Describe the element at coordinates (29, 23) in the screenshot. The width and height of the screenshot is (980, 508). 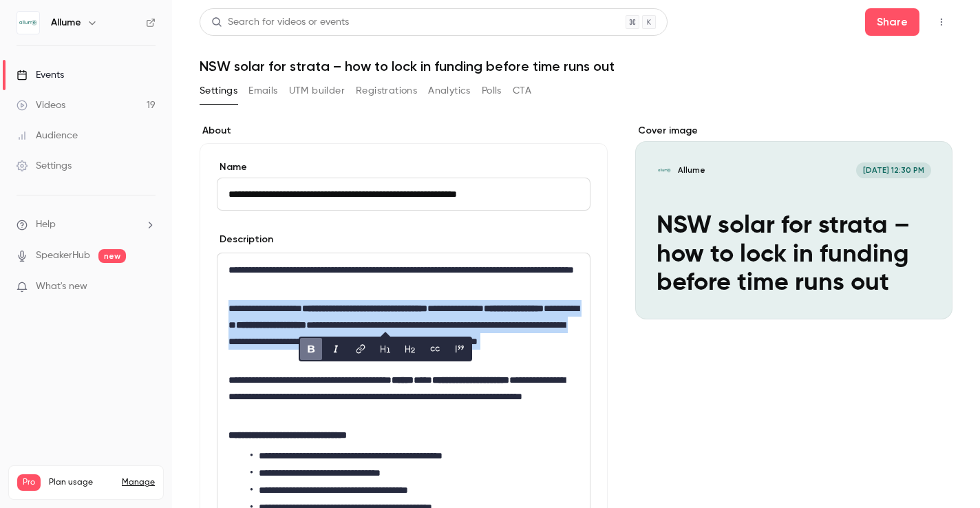
I see `img: Allume` at that location.